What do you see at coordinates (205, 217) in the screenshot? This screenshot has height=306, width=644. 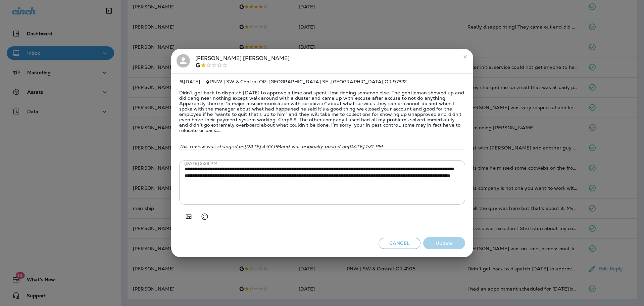 I see `button: Select an emoji` at bounding box center [205, 217].